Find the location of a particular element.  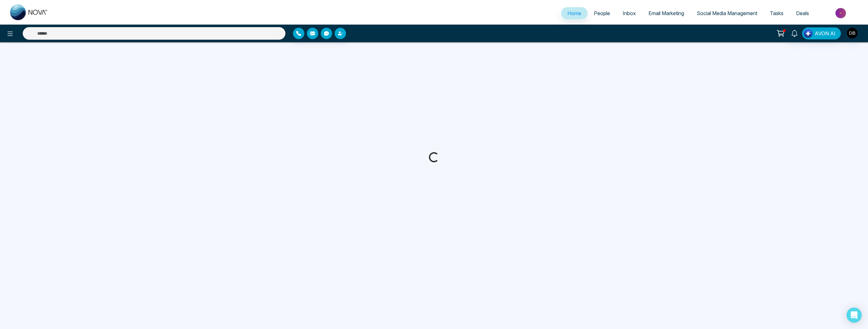

a: Tasks is located at coordinates (776, 13).